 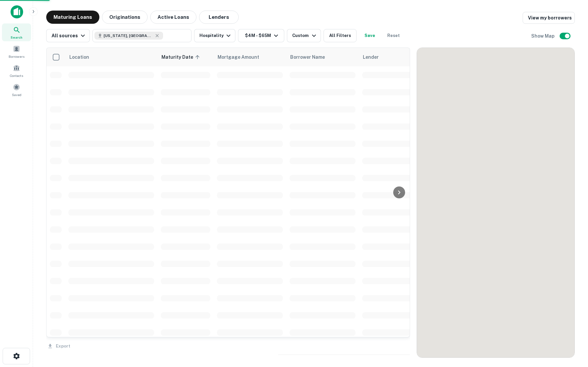 What do you see at coordinates (370, 36) in the screenshot?
I see `button: Save your search to get updates of matches that match your search criteria.` at bounding box center [370, 36].